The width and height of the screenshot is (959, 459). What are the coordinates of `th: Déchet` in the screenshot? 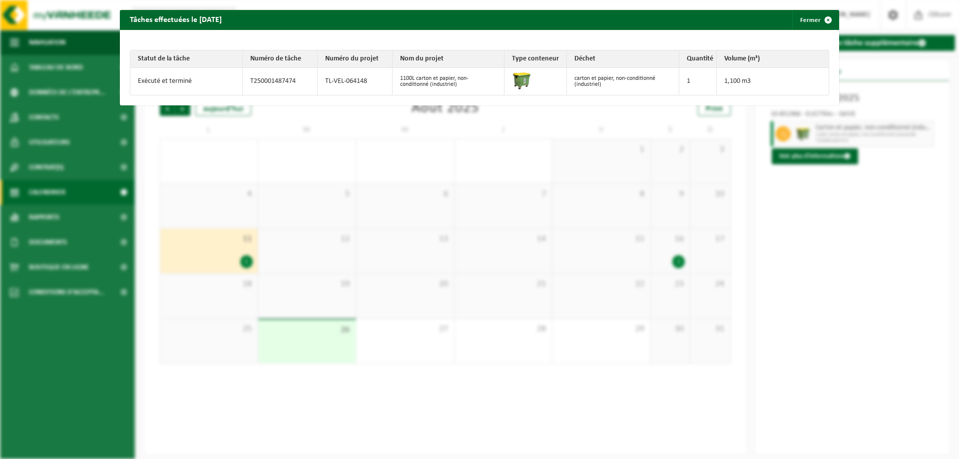 It's located at (623, 59).